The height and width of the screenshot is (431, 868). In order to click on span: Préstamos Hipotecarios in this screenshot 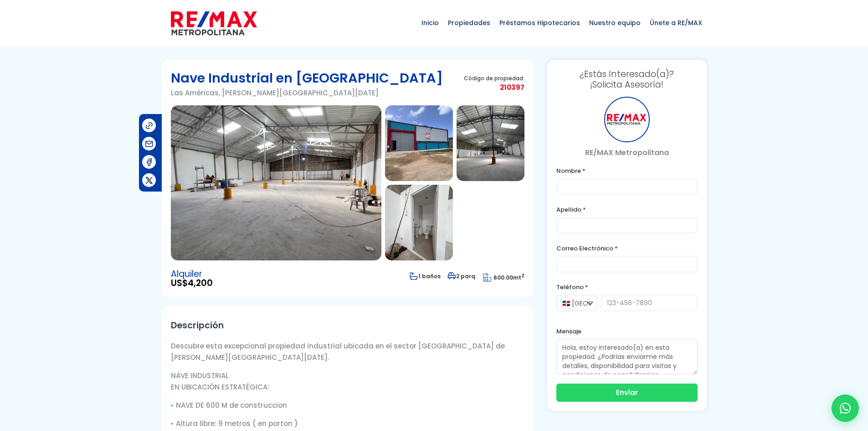, I will do `click(539, 23)`.